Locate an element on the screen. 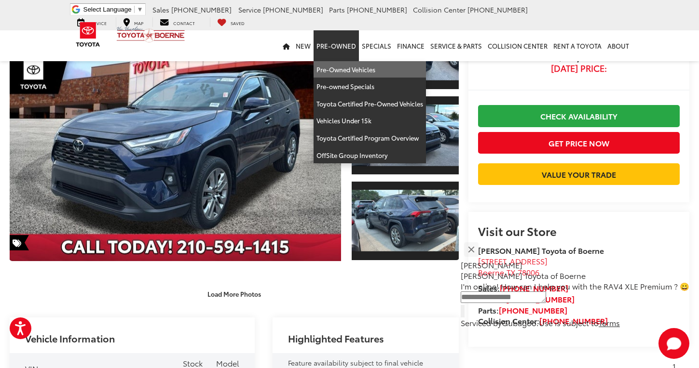 The image size is (699, 368). a: Select Language​ is located at coordinates (113, 9).